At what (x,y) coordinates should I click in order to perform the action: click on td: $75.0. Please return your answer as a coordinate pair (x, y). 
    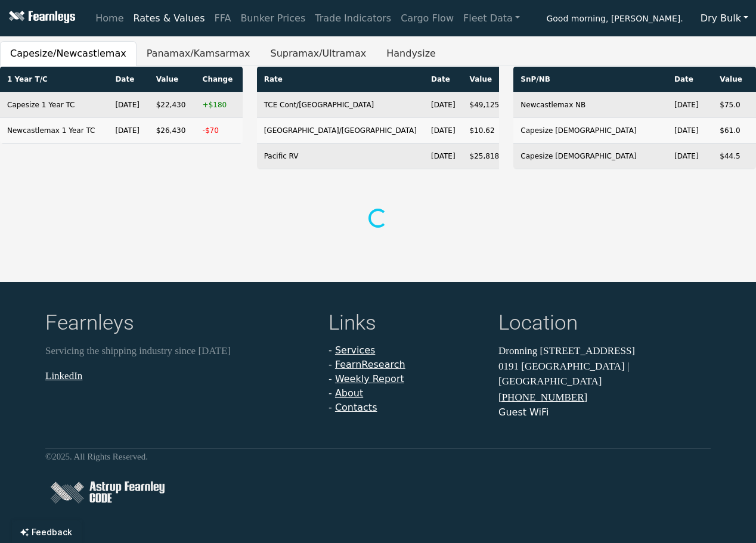
    Looking at the image, I should click on (734, 105).